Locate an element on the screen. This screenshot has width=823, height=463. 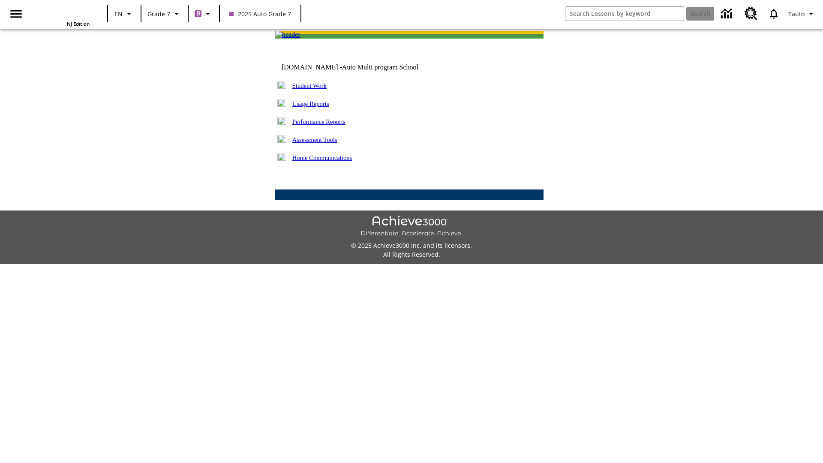
a: Home Communications is located at coordinates (322, 158).